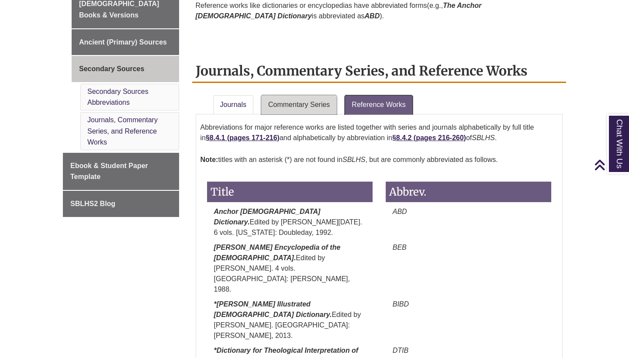  I want to click on a: Journals, so click(233, 105).